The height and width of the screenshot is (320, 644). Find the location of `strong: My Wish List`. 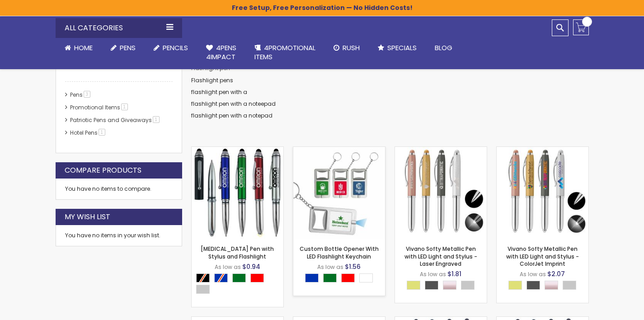

strong: My Wish List is located at coordinates (87, 217).